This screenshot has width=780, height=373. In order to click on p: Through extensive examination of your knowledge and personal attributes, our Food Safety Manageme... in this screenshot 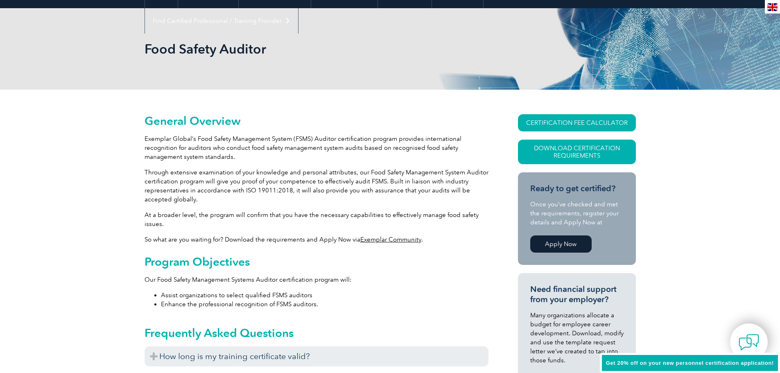, I will do `click(317, 186)`.